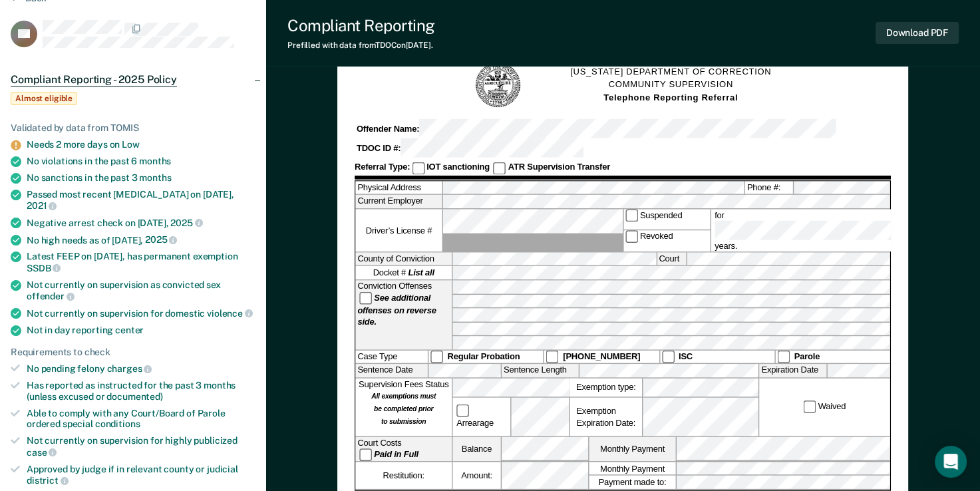  What do you see at coordinates (141, 291) in the screenshot?
I see `div: Not currently on supervision as convicted sex` at bounding box center [141, 291].